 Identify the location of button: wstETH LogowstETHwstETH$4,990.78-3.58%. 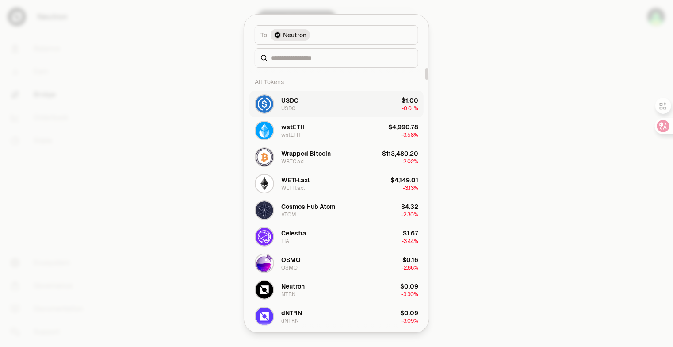
(337, 131).